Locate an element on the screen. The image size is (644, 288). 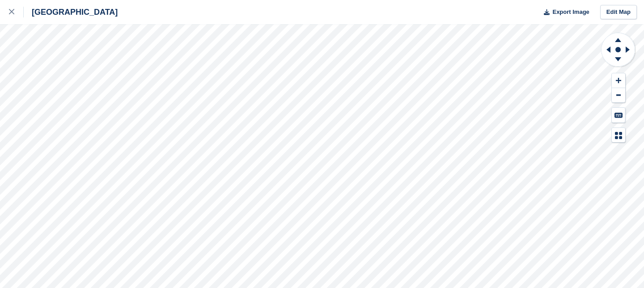
span: Export Image is located at coordinates (570, 12).